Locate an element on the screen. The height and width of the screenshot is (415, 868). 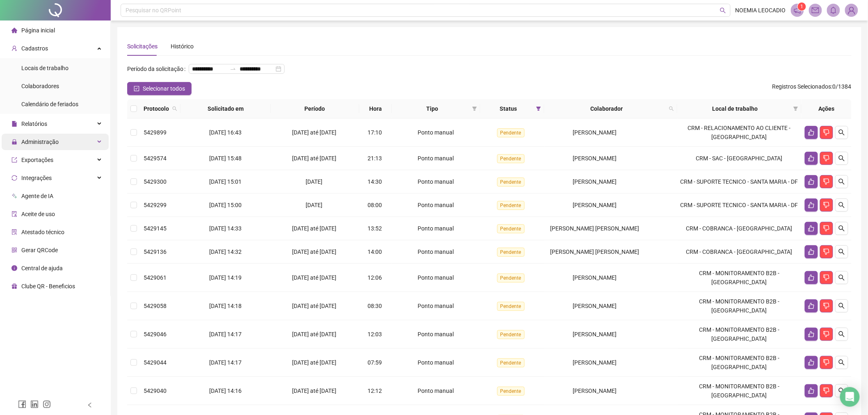
span: 5429145 is located at coordinates (155, 228).